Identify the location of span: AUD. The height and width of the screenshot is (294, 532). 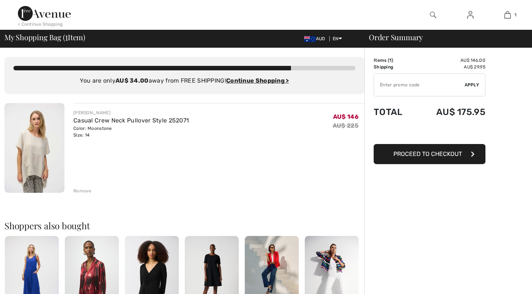
(316, 39).